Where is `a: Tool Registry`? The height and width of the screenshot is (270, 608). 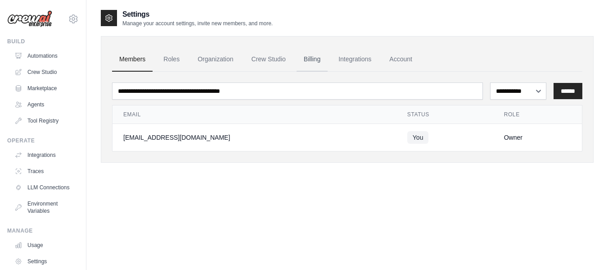 a: Tool Registry is located at coordinates (45, 121).